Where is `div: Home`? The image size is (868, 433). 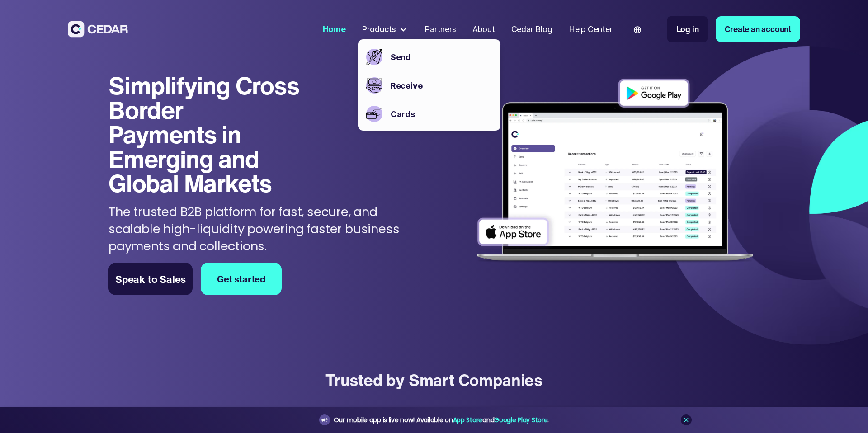 div: Home is located at coordinates (334, 29).